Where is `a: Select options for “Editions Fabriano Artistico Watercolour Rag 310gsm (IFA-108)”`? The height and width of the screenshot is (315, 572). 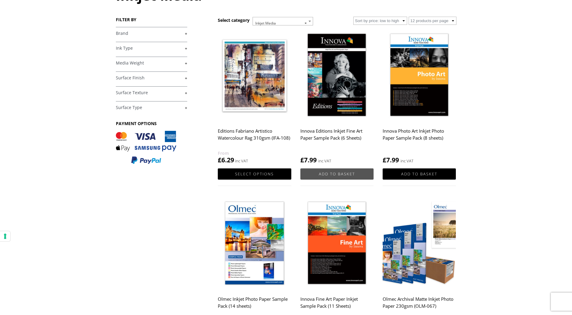
a: Select options for “Editions Fabriano Artistico Watercolour Rag 310gsm (IFA-108)” is located at coordinates (255, 174).